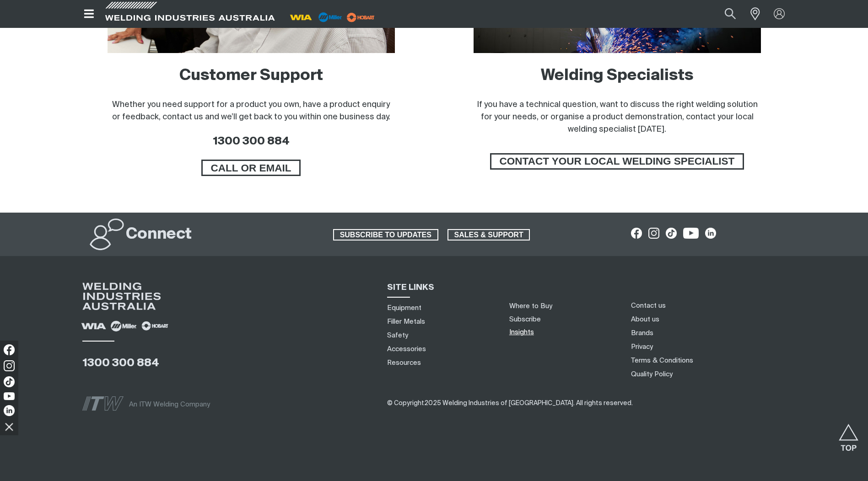  What do you see at coordinates (488, 235) in the screenshot?
I see `a: SALES & SUPPORT` at bounding box center [488, 235].